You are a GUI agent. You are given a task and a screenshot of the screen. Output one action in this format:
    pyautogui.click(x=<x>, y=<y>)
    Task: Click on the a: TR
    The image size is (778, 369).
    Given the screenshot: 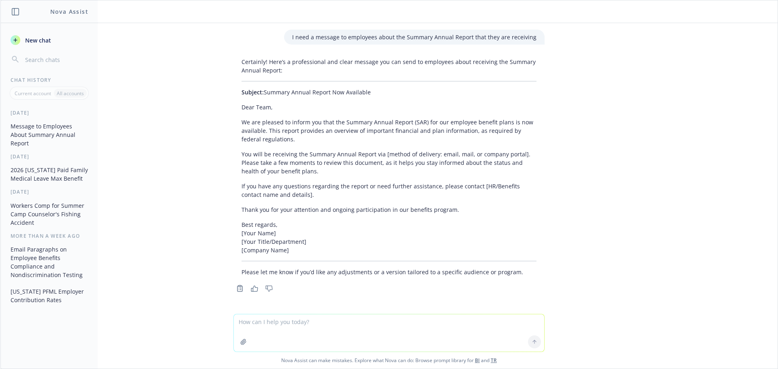 What is the action you would take?
    pyautogui.click(x=493, y=360)
    